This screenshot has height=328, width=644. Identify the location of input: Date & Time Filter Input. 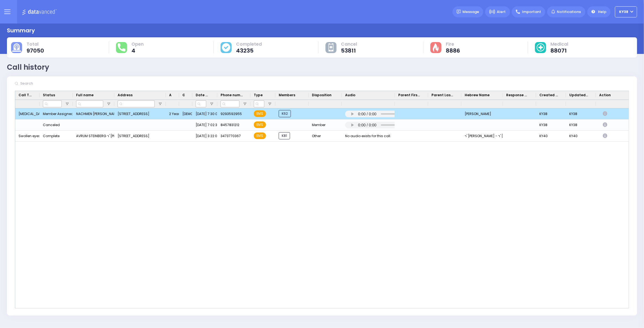
(201, 103).